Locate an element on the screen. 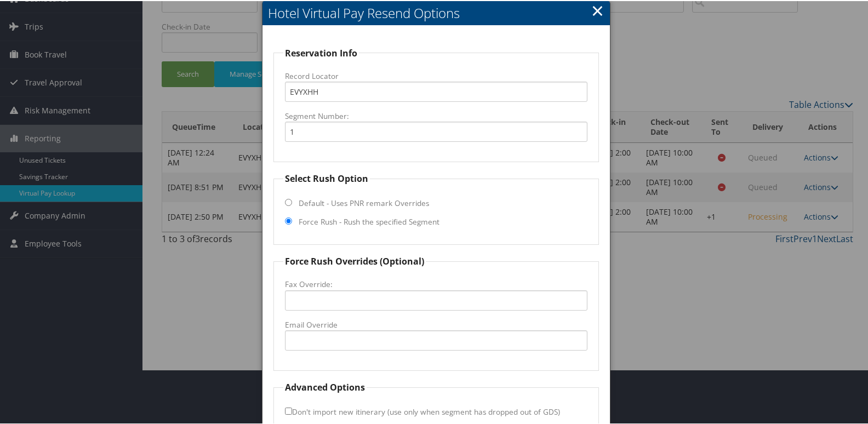  label: Email Override is located at coordinates (436, 324).